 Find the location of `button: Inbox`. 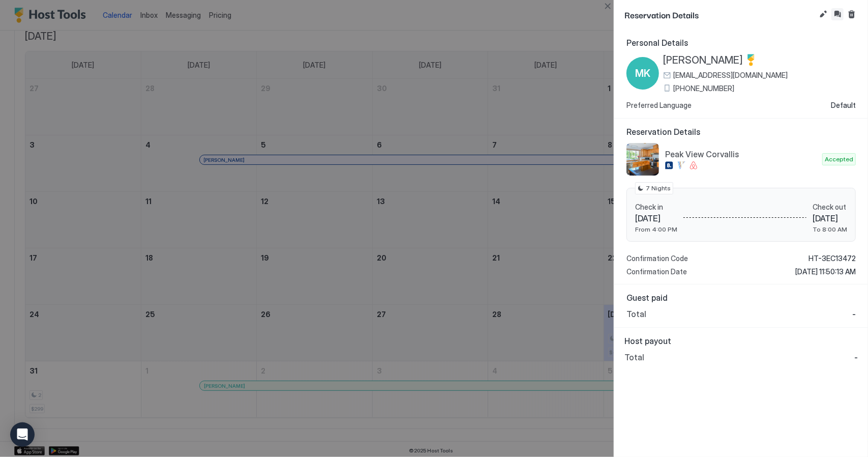

button: Inbox is located at coordinates (837, 14).